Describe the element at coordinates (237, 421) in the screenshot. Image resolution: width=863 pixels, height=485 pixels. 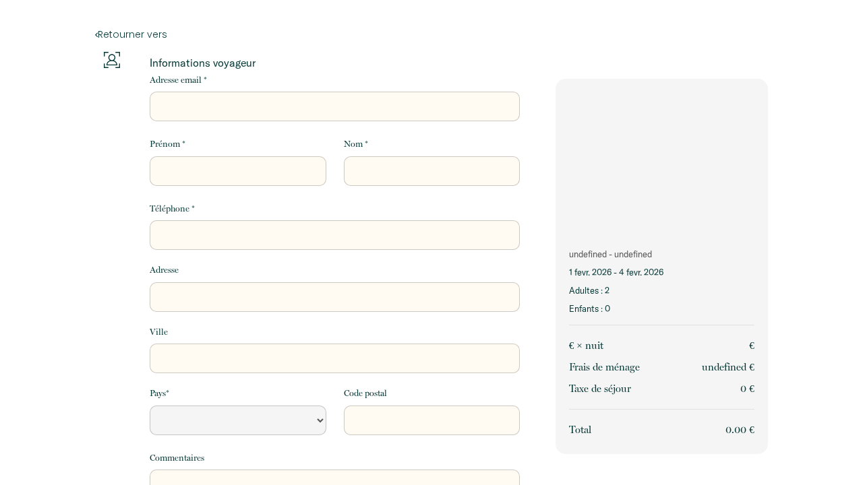
I see `select: Default select example` at that location.